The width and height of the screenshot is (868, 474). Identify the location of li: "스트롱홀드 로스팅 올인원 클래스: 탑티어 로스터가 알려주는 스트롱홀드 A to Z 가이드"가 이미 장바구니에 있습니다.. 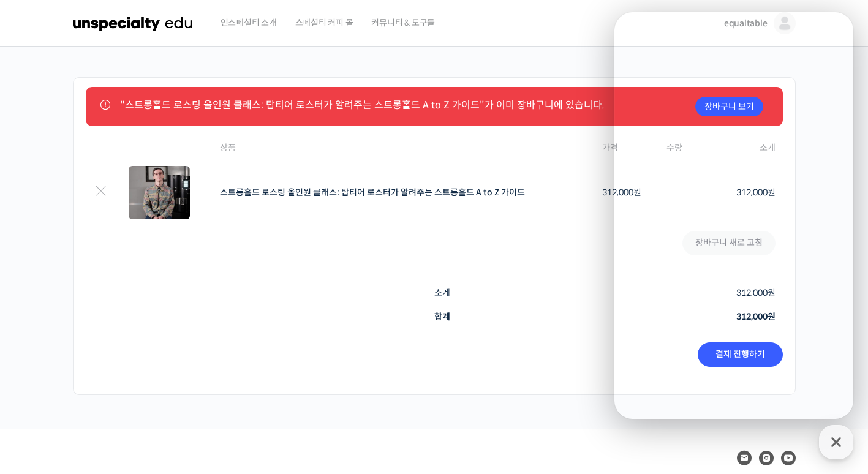
(442, 105).